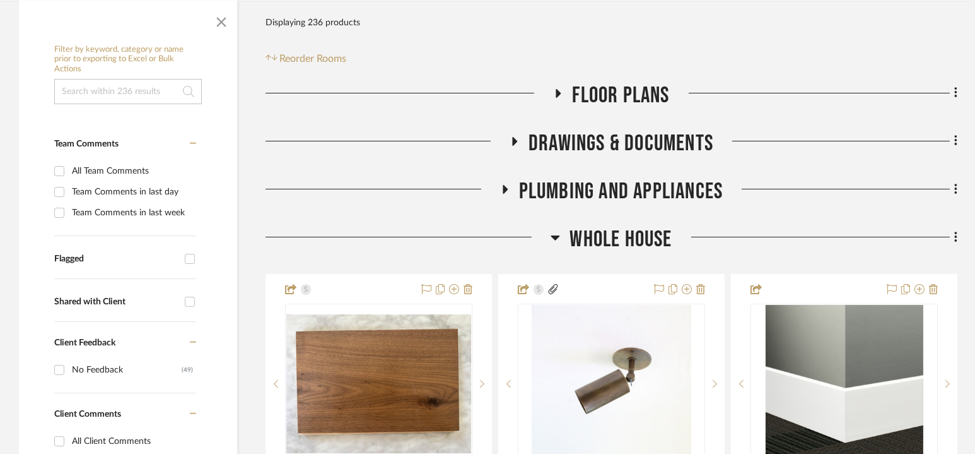 This screenshot has width=975, height=454. I want to click on span: Team Comments, so click(86, 144).